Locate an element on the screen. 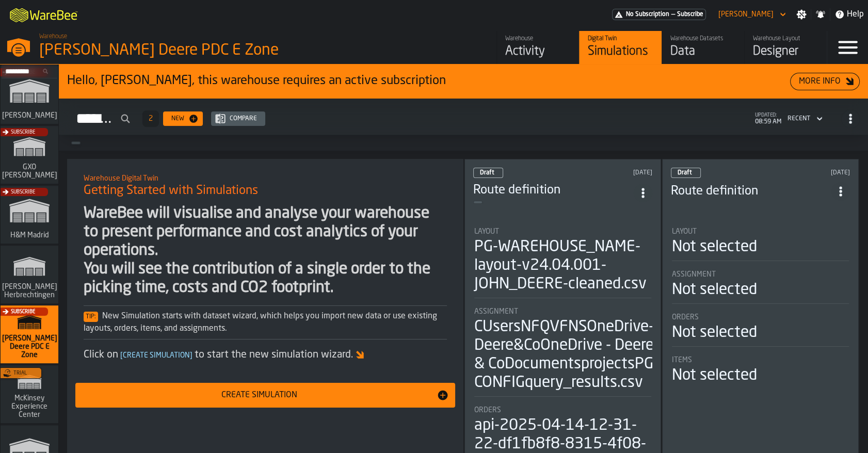 Image resolution: width=868 pixels, height=453 pixels. div: CUsersNFQVFNSOneDrive-Deere&CoOneDrive - Deere & CoDocumentsprojectsPG CONFIGquery_results.csv is located at coordinates (564, 355).